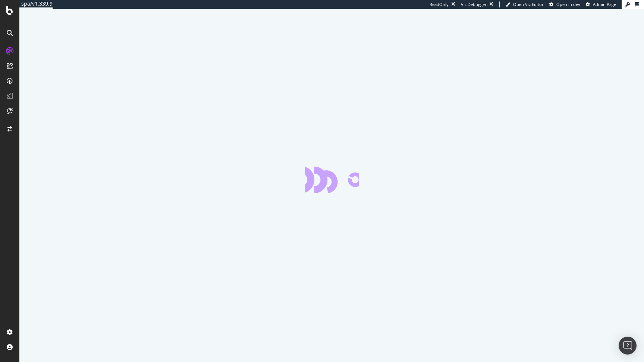 This screenshot has width=644, height=362. What do you see at coordinates (332, 179) in the screenshot?
I see `div: animation` at bounding box center [332, 179].